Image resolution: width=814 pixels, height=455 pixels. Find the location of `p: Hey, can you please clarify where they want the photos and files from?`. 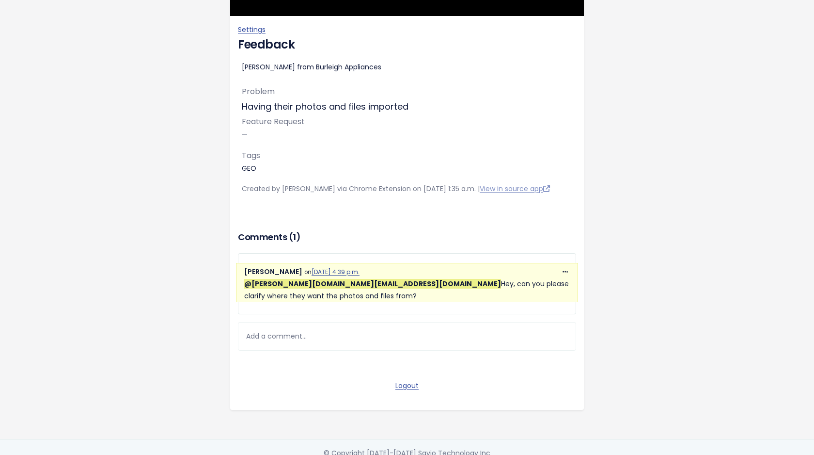

p: Hey, can you please clarify where they want the photos and files from? is located at coordinates (407, 290).